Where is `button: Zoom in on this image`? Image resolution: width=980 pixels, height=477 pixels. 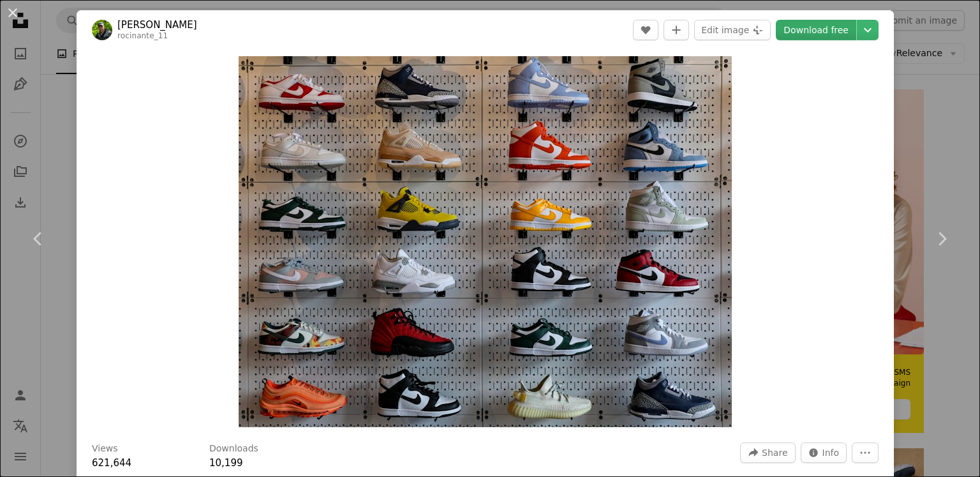 button: Zoom in on this image is located at coordinates (485, 241).